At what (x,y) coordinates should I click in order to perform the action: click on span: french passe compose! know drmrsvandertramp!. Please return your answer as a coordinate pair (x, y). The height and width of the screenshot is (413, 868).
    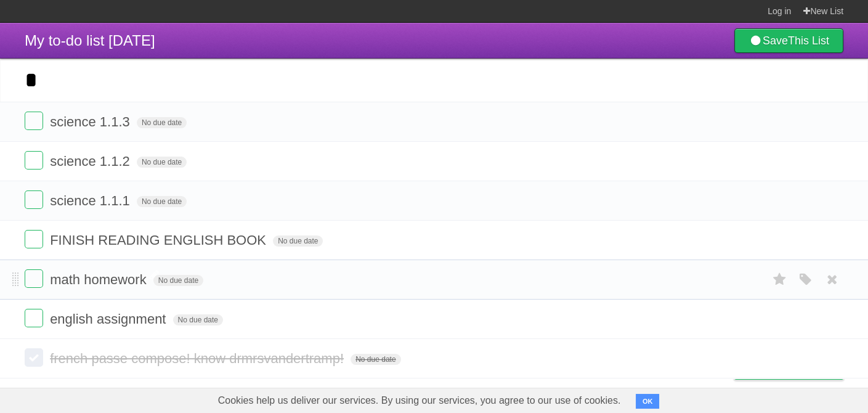
    Looking at the image, I should click on (198, 358).